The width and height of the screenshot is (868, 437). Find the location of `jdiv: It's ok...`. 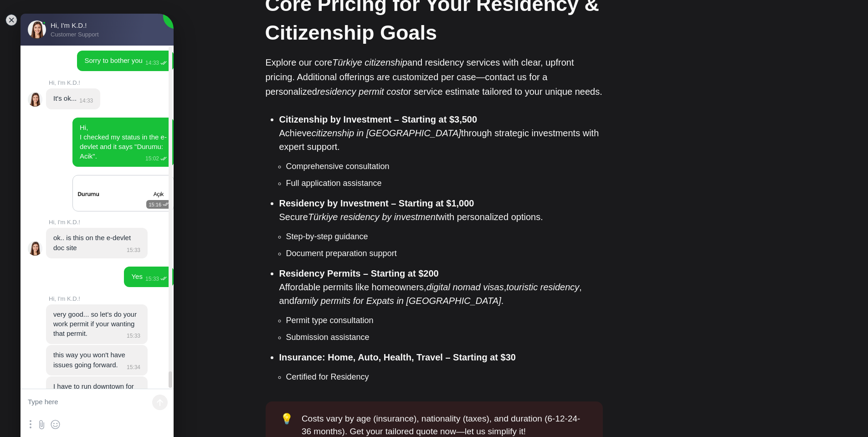

jdiv: It's ok... is located at coordinates (65, 98).